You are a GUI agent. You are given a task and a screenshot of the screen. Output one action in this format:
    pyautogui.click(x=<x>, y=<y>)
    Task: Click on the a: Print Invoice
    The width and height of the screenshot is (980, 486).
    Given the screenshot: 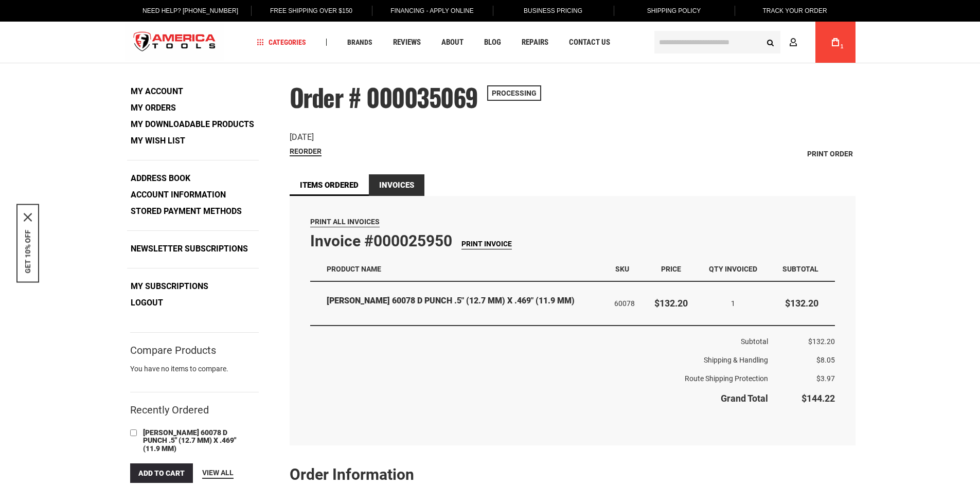 What is the action you would take?
    pyautogui.click(x=486, y=244)
    